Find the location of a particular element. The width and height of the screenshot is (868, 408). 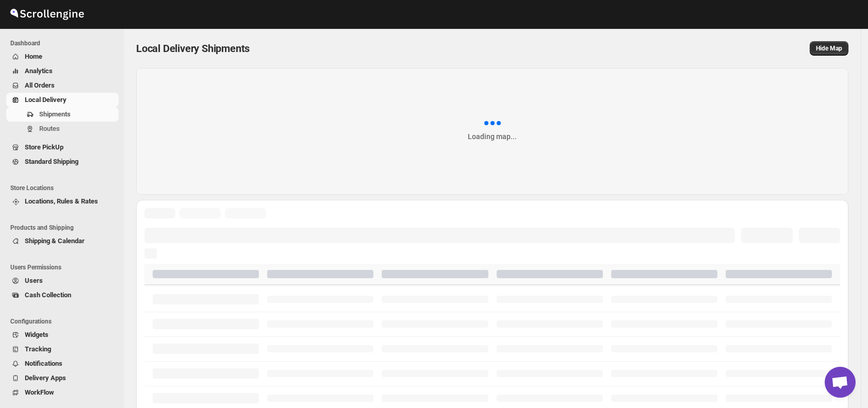

button: Tracking is located at coordinates (62, 349).